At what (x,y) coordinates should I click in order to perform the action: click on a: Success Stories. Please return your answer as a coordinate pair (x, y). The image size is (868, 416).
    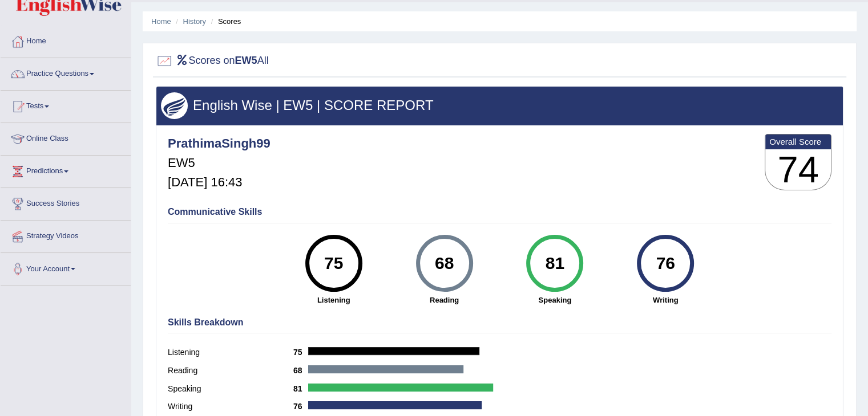
    Looking at the image, I should click on (66, 202).